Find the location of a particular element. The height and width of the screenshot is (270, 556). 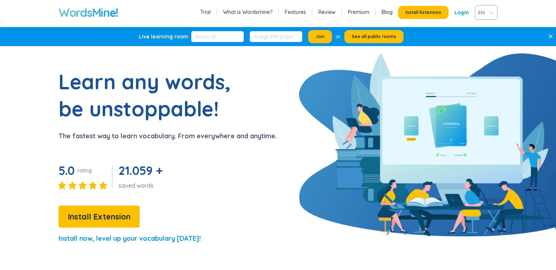

h1: Learn any words, be unstoppable! is located at coordinates (150, 95).